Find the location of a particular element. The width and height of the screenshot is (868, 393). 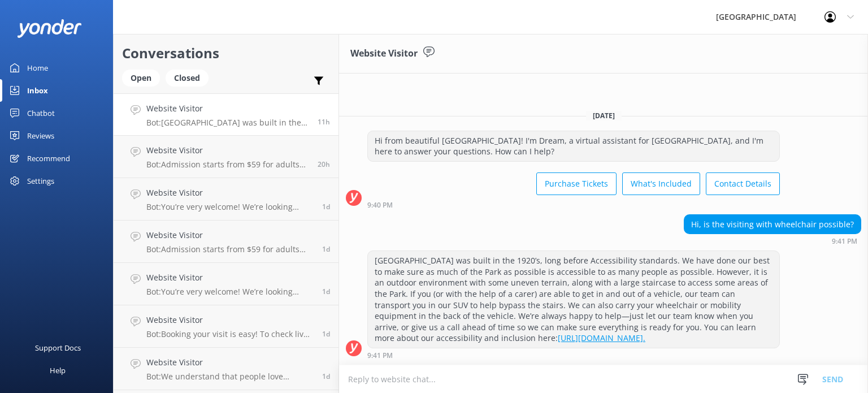

span: Aug 31 2025 04:38pm (UTC +10:00) Australia/Brisbane is located at coordinates (326, 376).